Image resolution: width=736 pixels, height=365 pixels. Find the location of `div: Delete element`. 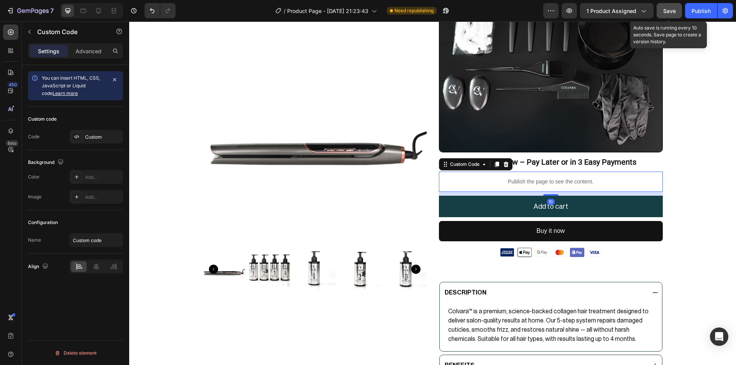

div: Delete element is located at coordinates (76, 353).